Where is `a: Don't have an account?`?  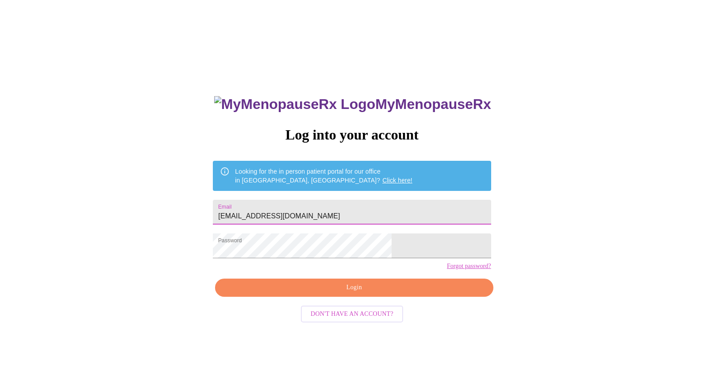 a: Don't have an account? is located at coordinates (352, 312).